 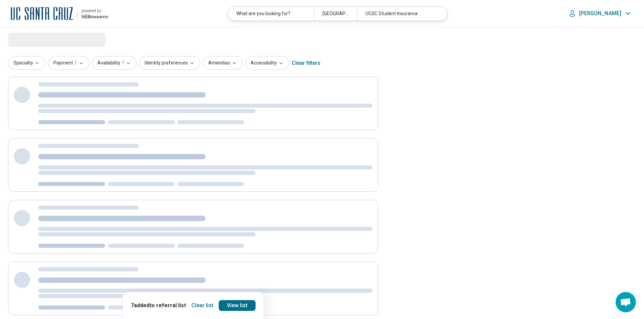 What do you see at coordinates (26, 62) in the screenshot?
I see `button: Specialty` at bounding box center [26, 62].